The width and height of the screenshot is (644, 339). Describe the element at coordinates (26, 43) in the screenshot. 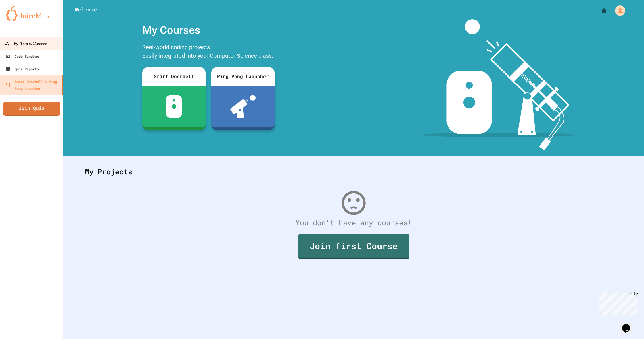

I see `div: My Teams/Classes` at that location.